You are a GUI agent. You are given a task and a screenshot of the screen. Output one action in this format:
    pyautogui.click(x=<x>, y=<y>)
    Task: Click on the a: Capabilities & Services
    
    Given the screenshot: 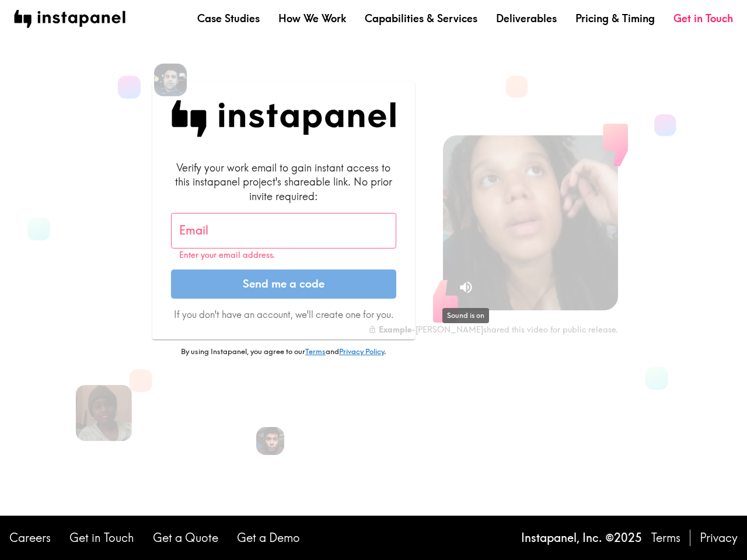 What is the action you would take?
    pyautogui.click(x=421, y=18)
    